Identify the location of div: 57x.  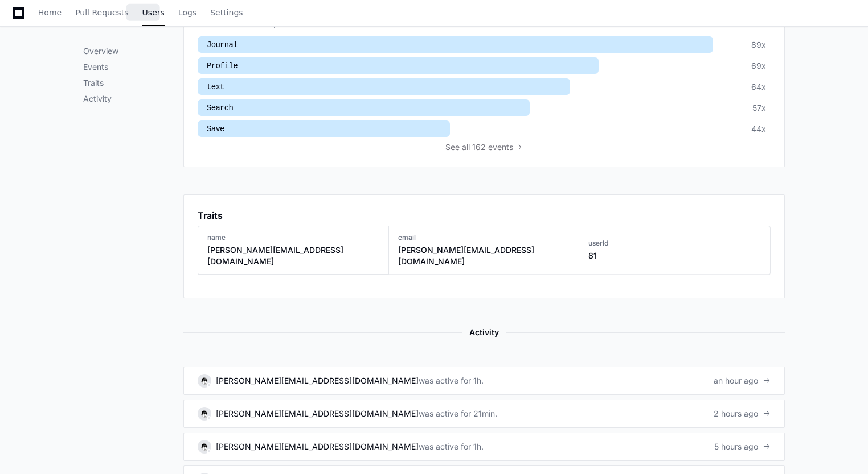
(759, 108).